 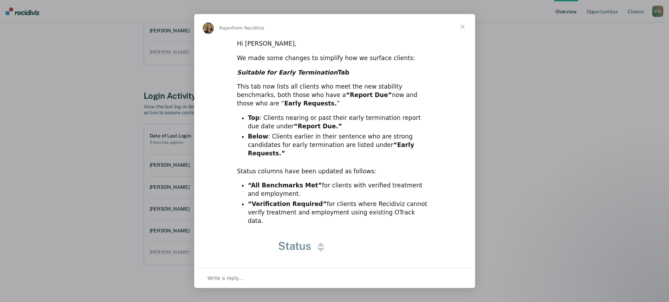 I want to click on li: : Clients nearing or past their early termination report due date under, so click(x=340, y=122).